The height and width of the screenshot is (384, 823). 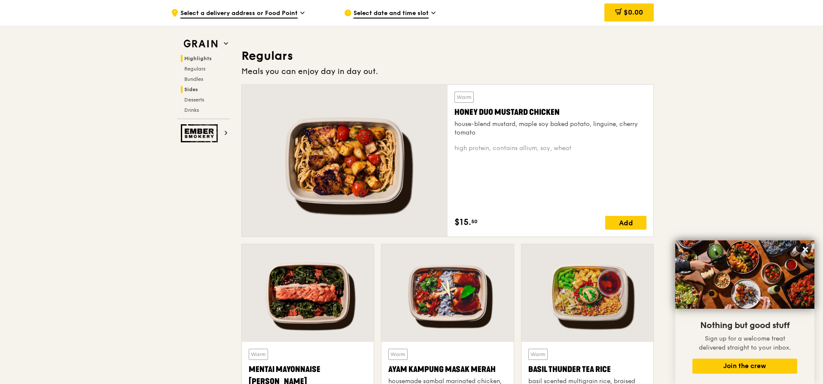 I want to click on div: Meals you can enjoy day in day out., so click(x=448, y=71).